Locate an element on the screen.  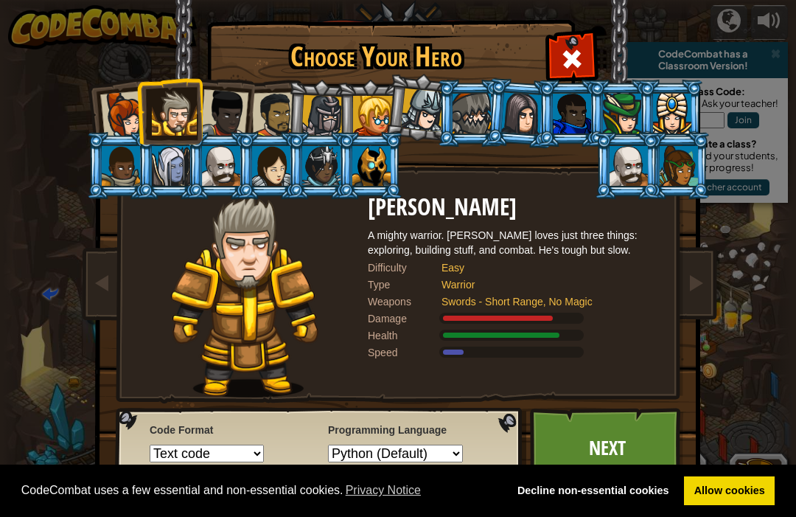
div: Swords - Short Range, No Magic is located at coordinates (545, 302).